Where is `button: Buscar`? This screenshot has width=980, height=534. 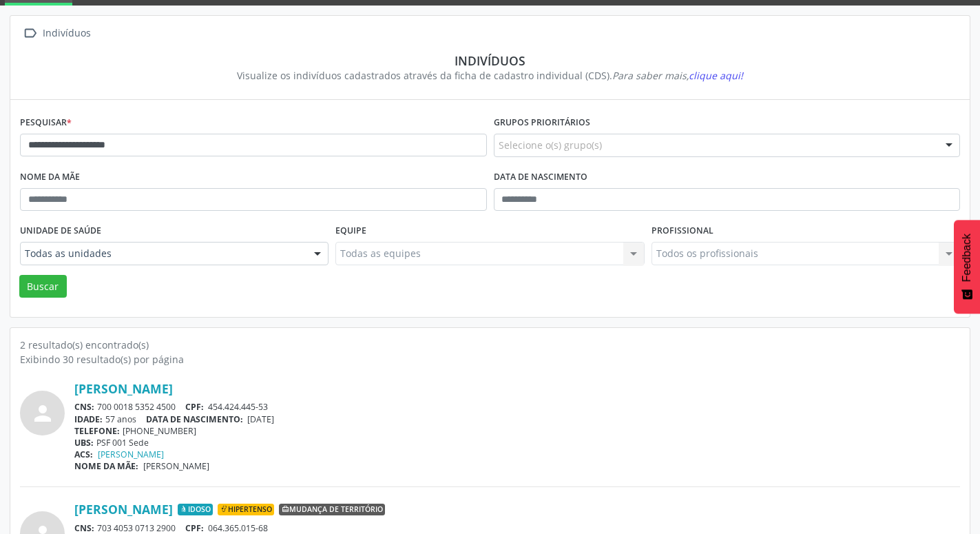
button: Buscar is located at coordinates (43, 287).